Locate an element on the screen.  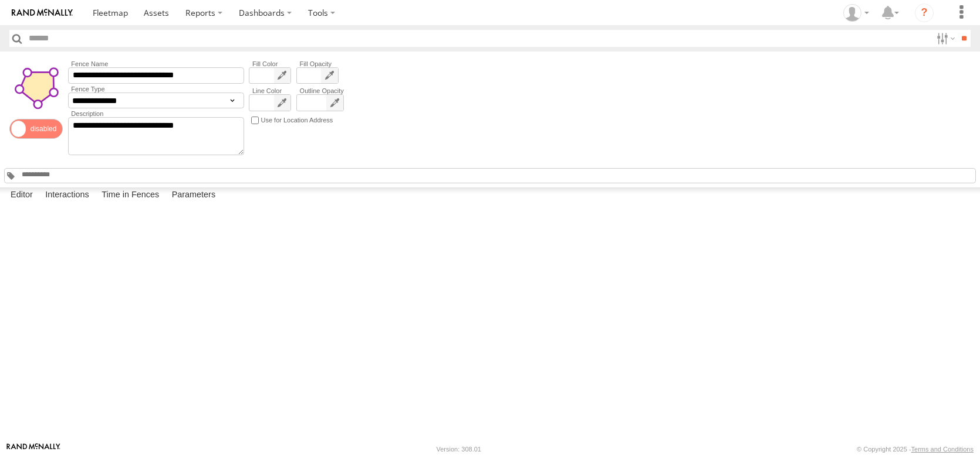
label: Fence Name is located at coordinates (156, 64).